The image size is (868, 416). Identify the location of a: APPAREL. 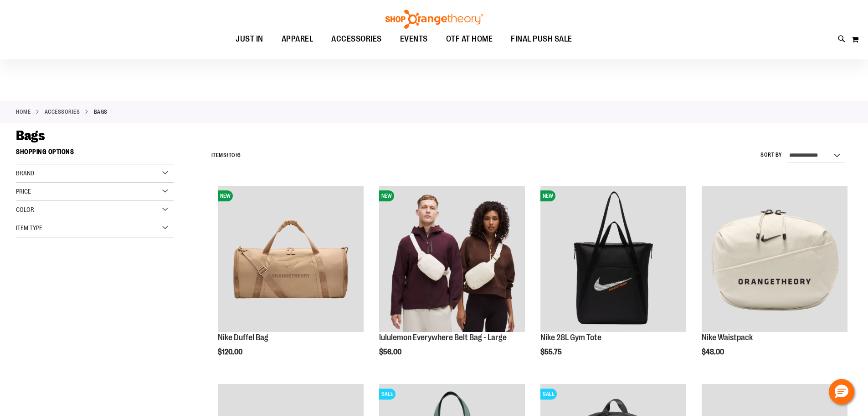
(298, 39).